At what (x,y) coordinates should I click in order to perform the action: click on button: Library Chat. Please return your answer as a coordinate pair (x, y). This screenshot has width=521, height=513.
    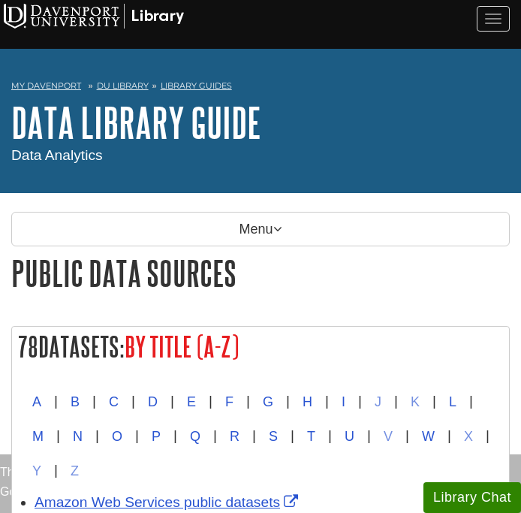
    Looking at the image, I should click on (472, 497).